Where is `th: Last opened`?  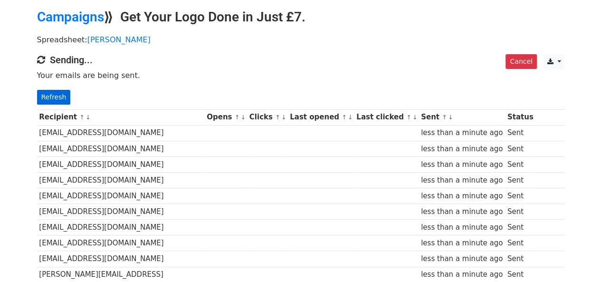 th: Last opened is located at coordinates (321, 117).